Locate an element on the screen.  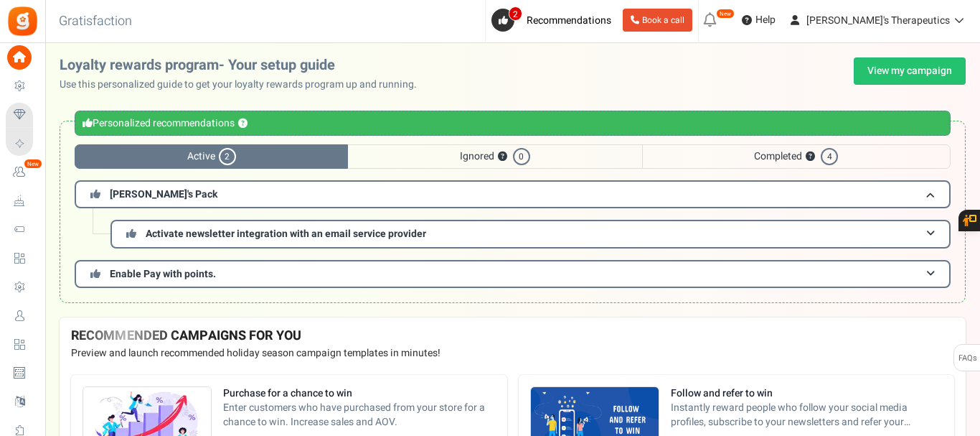
span: Active is located at coordinates (211, 156).